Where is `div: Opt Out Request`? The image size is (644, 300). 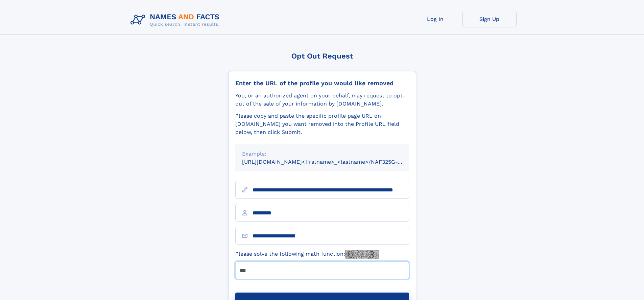
div: Opt Out Request is located at coordinates (322, 55).